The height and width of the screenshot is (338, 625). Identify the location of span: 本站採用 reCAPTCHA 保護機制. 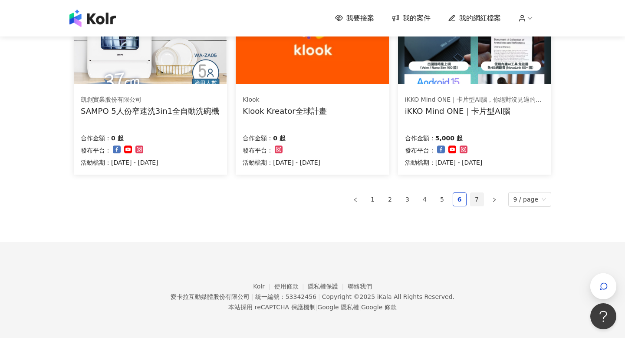
(312, 307).